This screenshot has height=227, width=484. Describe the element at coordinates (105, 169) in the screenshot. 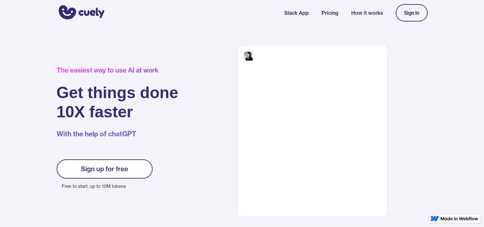

I see `a: Sign up for free` at that location.